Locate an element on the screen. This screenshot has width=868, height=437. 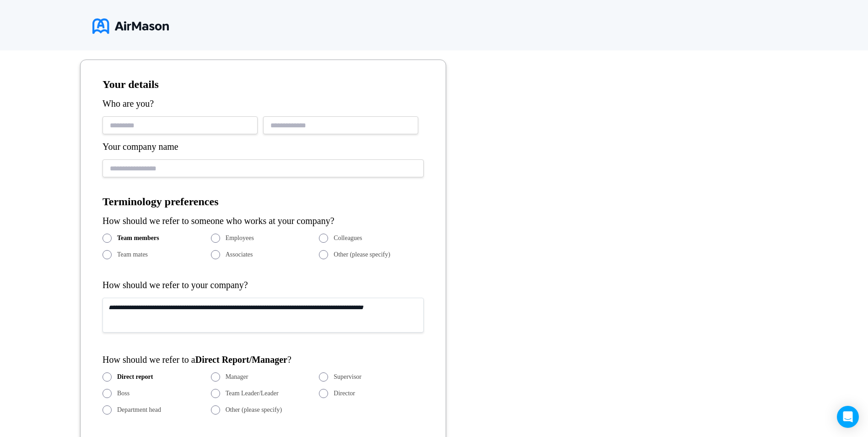
div: How should we refer to someone who works at your company? is located at coordinates (263, 221).